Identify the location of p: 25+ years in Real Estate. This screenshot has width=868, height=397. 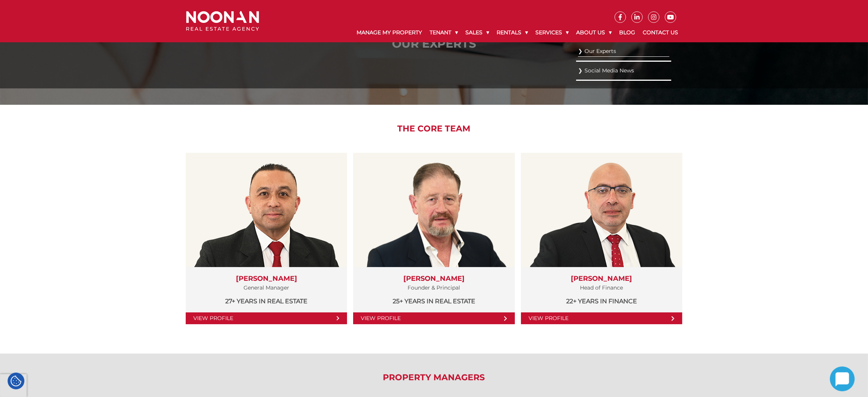
(434, 301).